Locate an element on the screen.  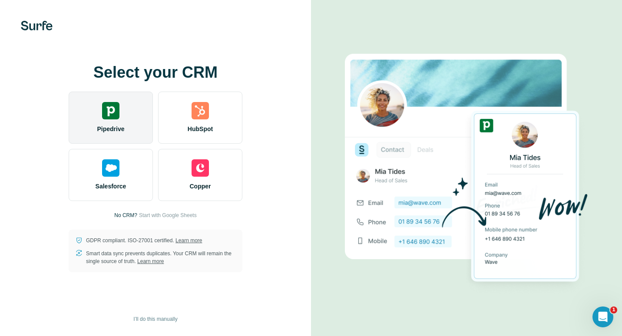
img: pipedrive's logo is located at coordinates (111, 111).